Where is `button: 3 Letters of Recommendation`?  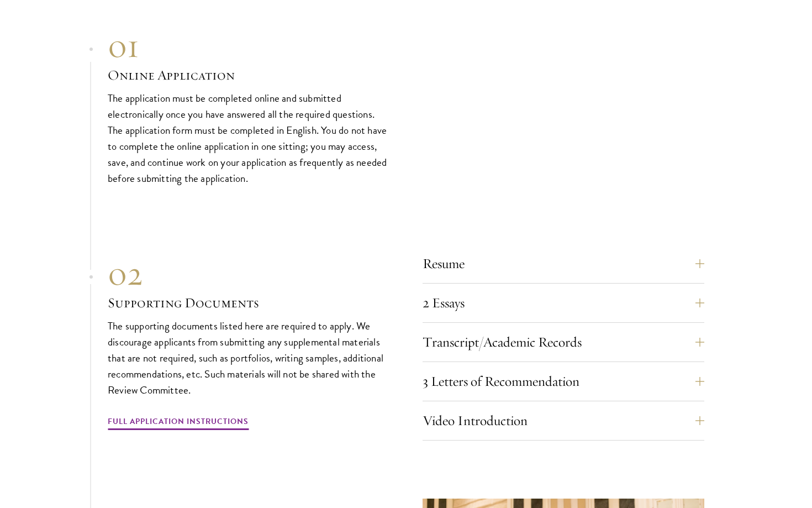
button: 3 Letters of Recommendation is located at coordinates (563, 381).